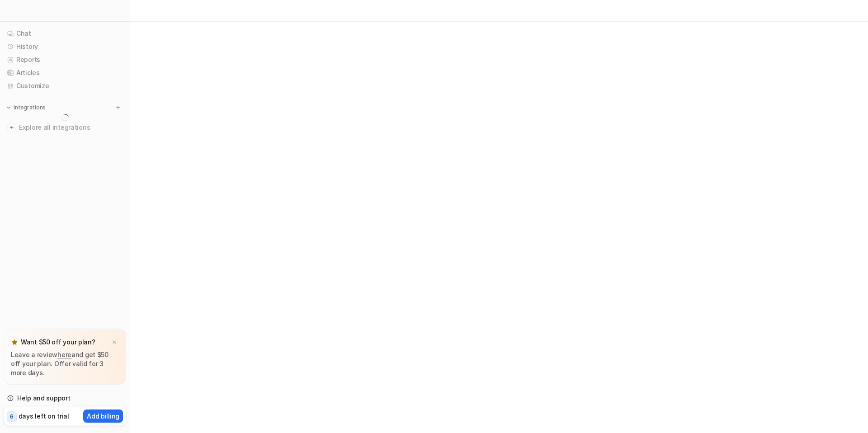 The image size is (868, 433). Describe the element at coordinates (12, 128) in the screenshot. I see `img: explore all integrations` at that location.